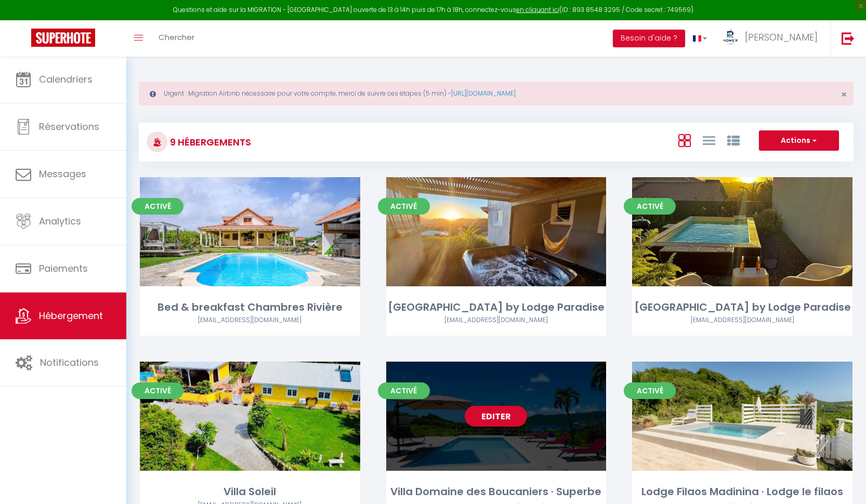 The image size is (866, 504). Describe the element at coordinates (63, 37) in the screenshot. I see `img: Super Booking` at that location.